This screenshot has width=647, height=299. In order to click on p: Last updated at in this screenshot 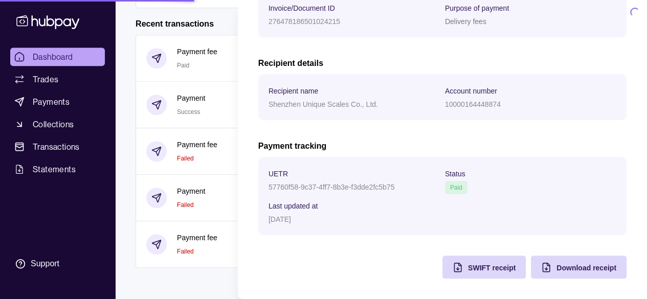, I will do `click(293, 206)`.